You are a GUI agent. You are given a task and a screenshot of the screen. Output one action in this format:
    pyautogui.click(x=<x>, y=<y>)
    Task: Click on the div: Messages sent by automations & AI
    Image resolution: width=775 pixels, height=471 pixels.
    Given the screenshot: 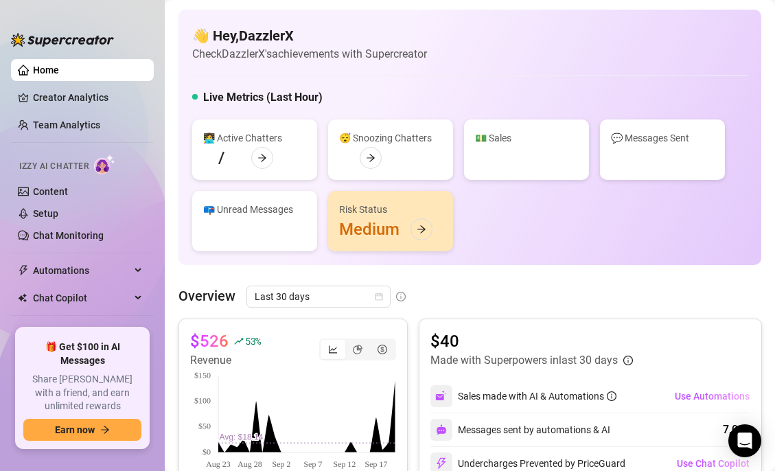 What is the action you would take?
    pyautogui.click(x=520, y=430)
    